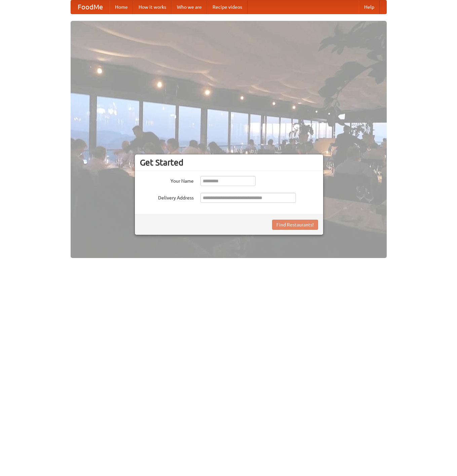 The height and width of the screenshot is (476, 457). What do you see at coordinates (227, 7) in the screenshot?
I see `a: Recipe videos` at bounding box center [227, 7].